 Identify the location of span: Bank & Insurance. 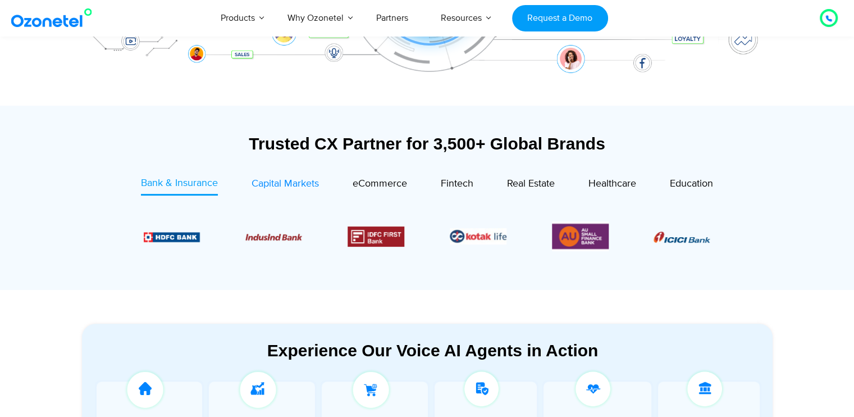
(179, 183).